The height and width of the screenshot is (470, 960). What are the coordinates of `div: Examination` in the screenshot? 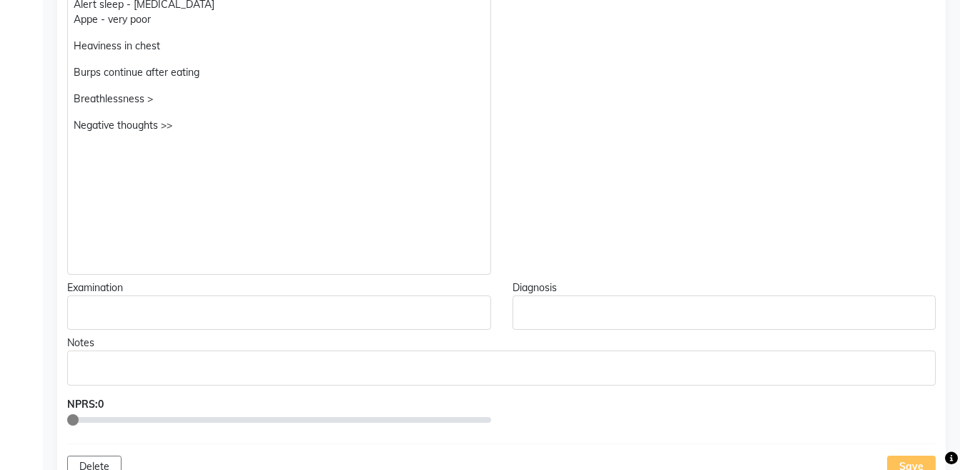 It's located at (279, 287).